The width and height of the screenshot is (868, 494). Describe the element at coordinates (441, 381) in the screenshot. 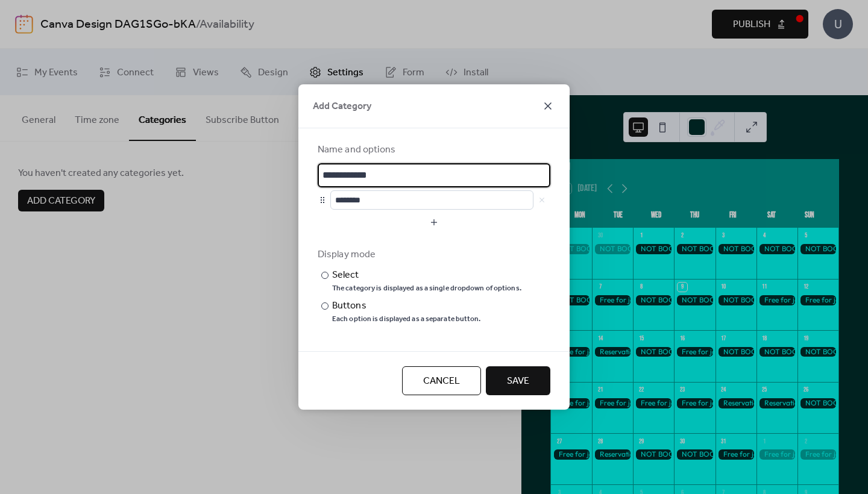

I see `button: Cancel` at that location.